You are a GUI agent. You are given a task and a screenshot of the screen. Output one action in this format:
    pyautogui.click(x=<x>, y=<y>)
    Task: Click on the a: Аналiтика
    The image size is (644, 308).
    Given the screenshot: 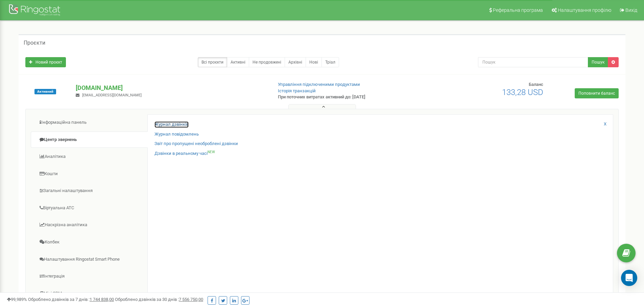 What is the action you would take?
    pyautogui.click(x=89, y=156)
    